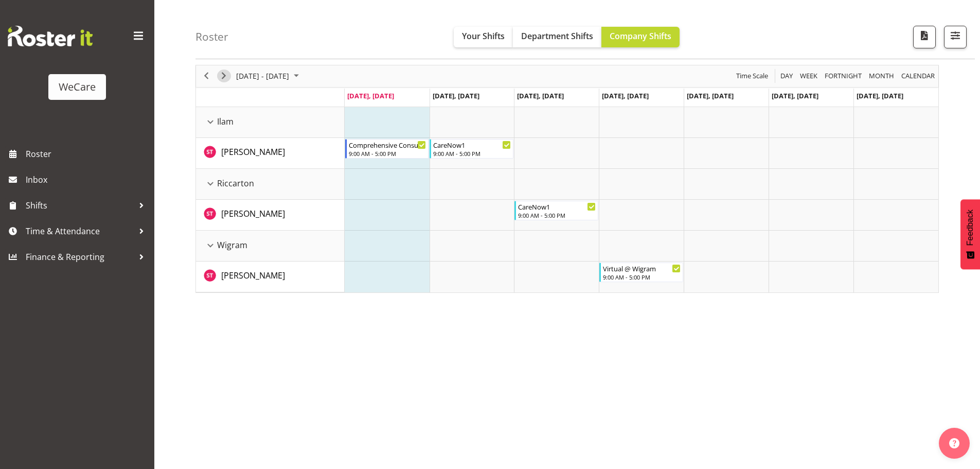 Image resolution: width=980 pixels, height=469 pixels. Describe the element at coordinates (78, 87) in the screenshot. I see `div: WeCare` at that location.